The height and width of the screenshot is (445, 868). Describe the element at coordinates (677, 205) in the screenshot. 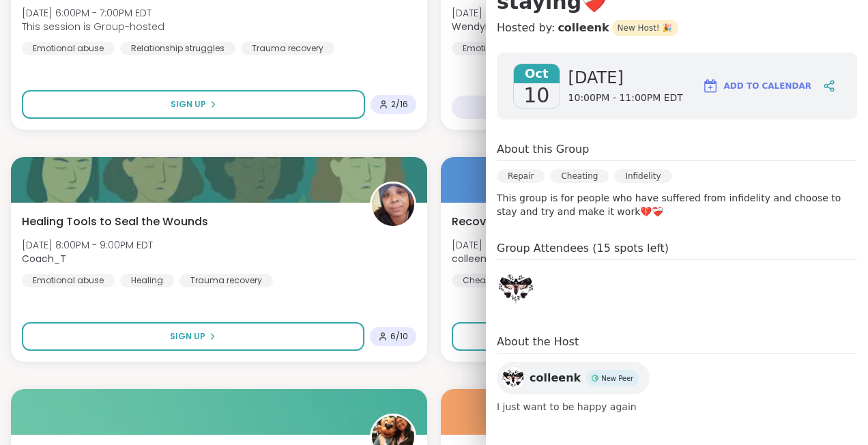

I see `p: This group is for people who have suffered from infidelity and choose to stay and try and make it...` at that location.